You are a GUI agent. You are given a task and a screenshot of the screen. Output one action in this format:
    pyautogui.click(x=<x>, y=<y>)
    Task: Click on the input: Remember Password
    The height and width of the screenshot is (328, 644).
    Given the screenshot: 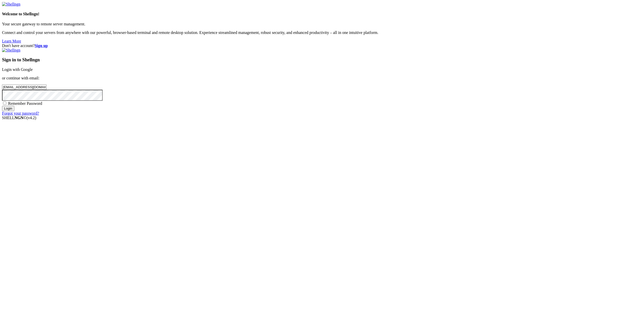 What is the action you would take?
    pyautogui.click(x=4, y=103)
    